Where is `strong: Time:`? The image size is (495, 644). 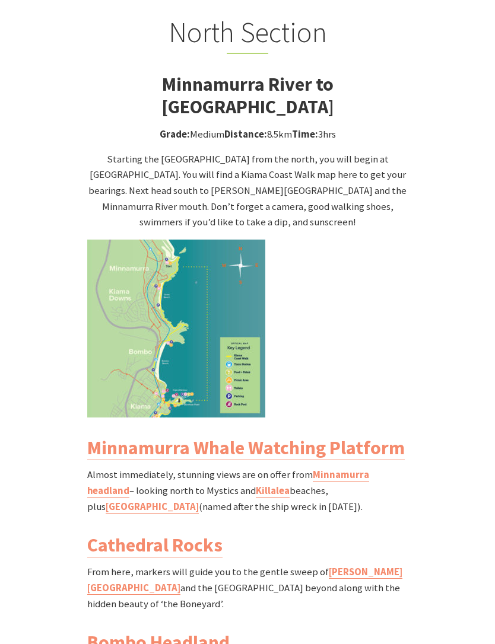
strong: Time: is located at coordinates (305, 134).